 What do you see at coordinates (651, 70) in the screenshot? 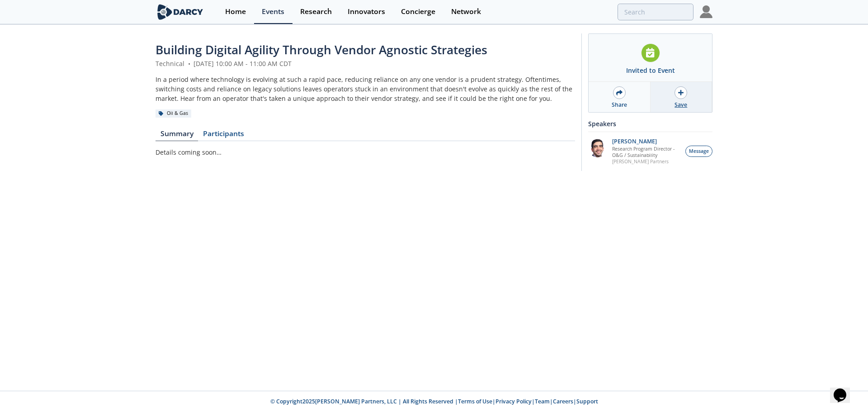
I see `div: Invited to Event` at bounding box center [651, 70].